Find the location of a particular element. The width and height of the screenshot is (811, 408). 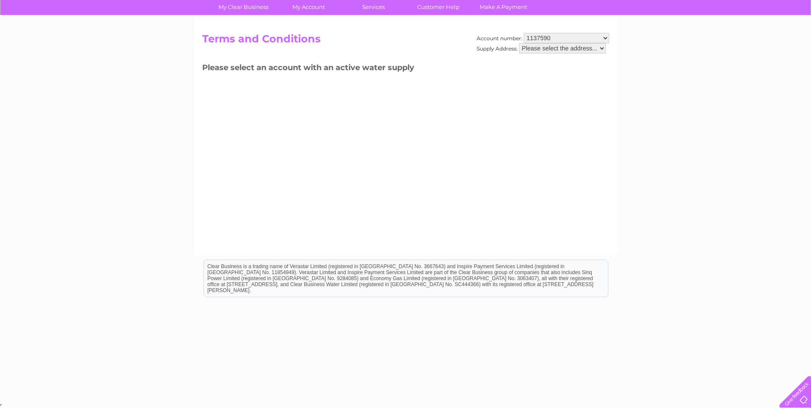

h3: Please select an account with an active water supply is located at coordinates (406, 69).